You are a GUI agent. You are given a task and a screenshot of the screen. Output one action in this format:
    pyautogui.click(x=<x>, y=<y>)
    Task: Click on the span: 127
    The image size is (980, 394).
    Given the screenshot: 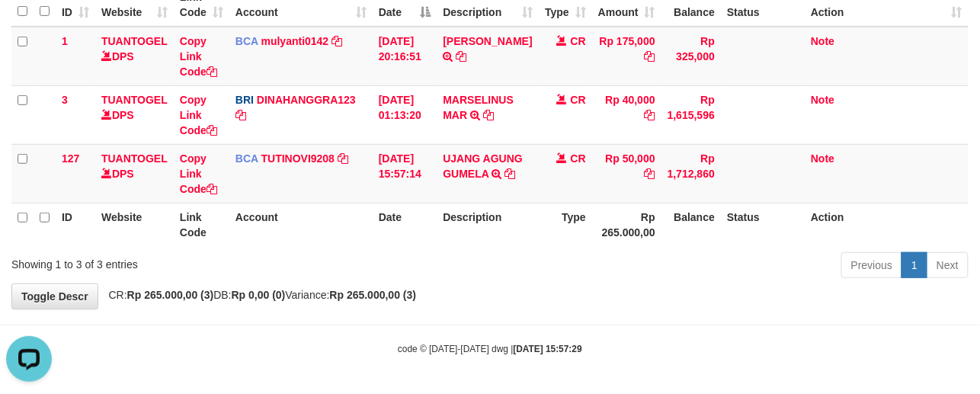 What is the action you would take?
    pyautogui.click(x=70, y=159)
    